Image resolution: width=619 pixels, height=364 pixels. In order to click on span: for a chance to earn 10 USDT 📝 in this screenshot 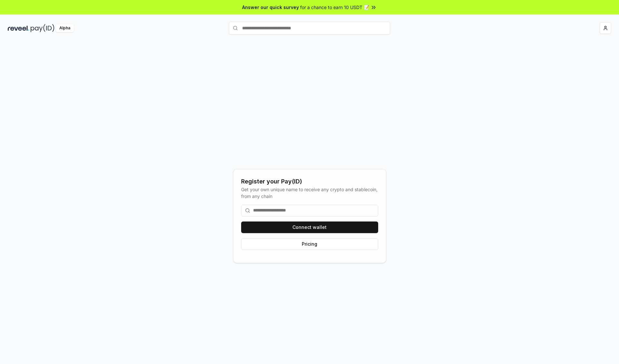, I will do `click(335, 7)`.